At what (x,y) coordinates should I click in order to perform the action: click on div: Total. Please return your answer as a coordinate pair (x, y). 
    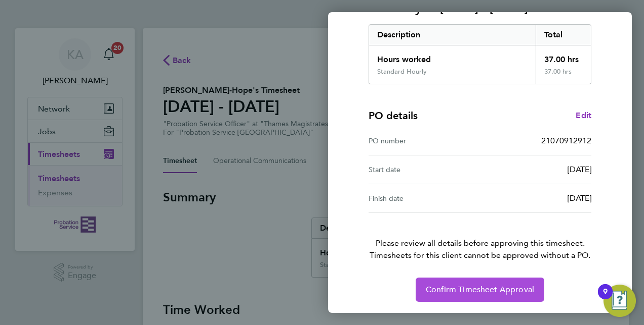
    Looking at the image, I should click on (563, 35).